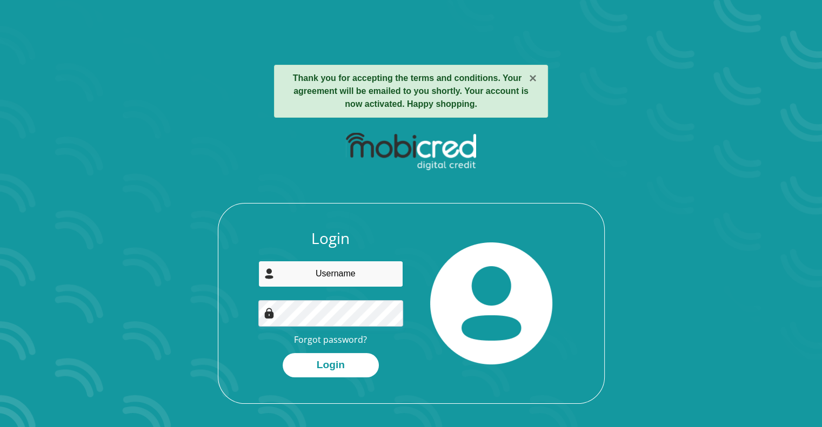 This screenshot has height=427, width=822. What do you see at coordinates (331, 274) in the screenshot?
I see `input: Username` at bounding box center [331, 274].